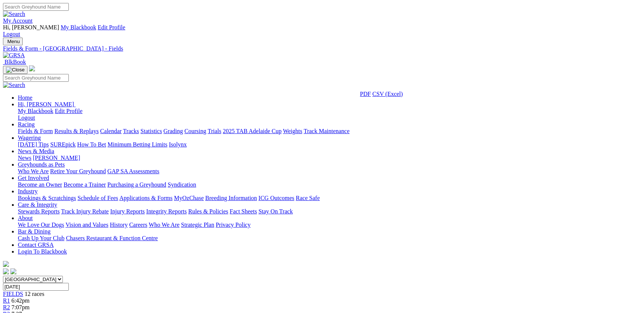  What do you see at coordinates (40, 184) in the screenshot?
I see `a: Become an Owner` at bounding box center [40, 184].